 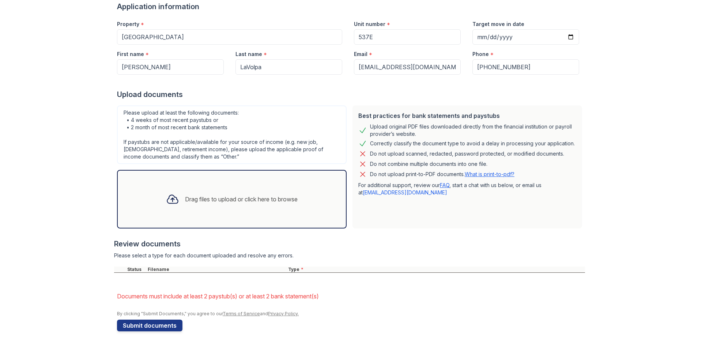 I want to click on div: Upload documents, so click(x=351, y=94).